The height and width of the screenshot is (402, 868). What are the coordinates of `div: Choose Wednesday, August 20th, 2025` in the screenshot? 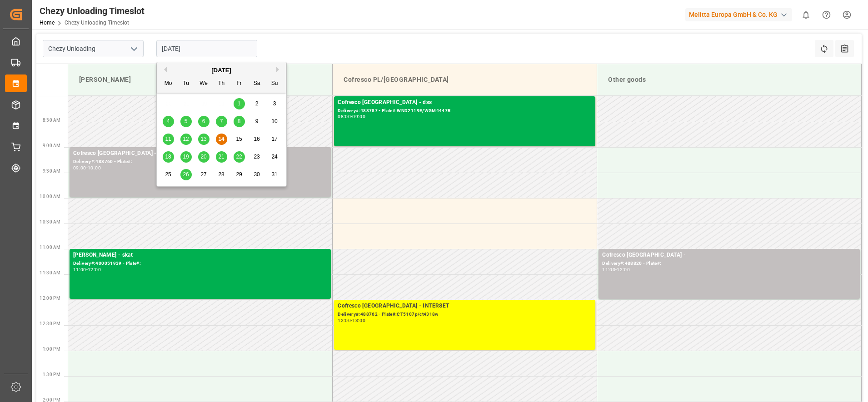 It's located at (203, 157).